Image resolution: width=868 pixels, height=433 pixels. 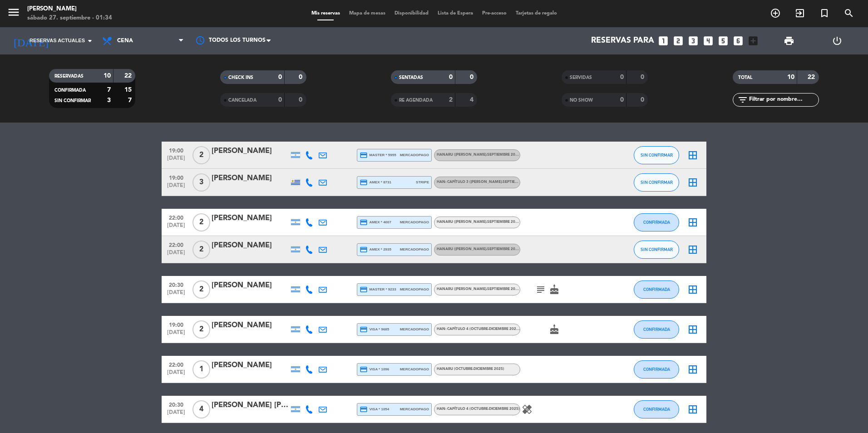 I want to click on span: 4, so click(x=201, y=409).